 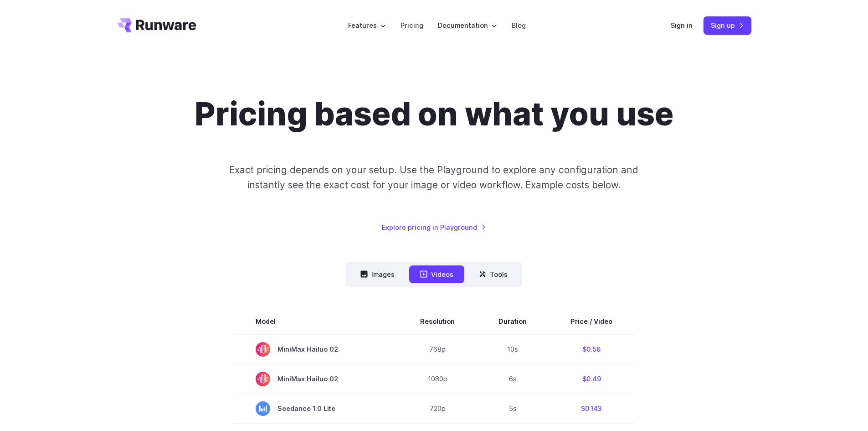 What do you see at coordinates (316, 322) in the screenshot?
I see `th: Model` at bounding box center [316, 322].